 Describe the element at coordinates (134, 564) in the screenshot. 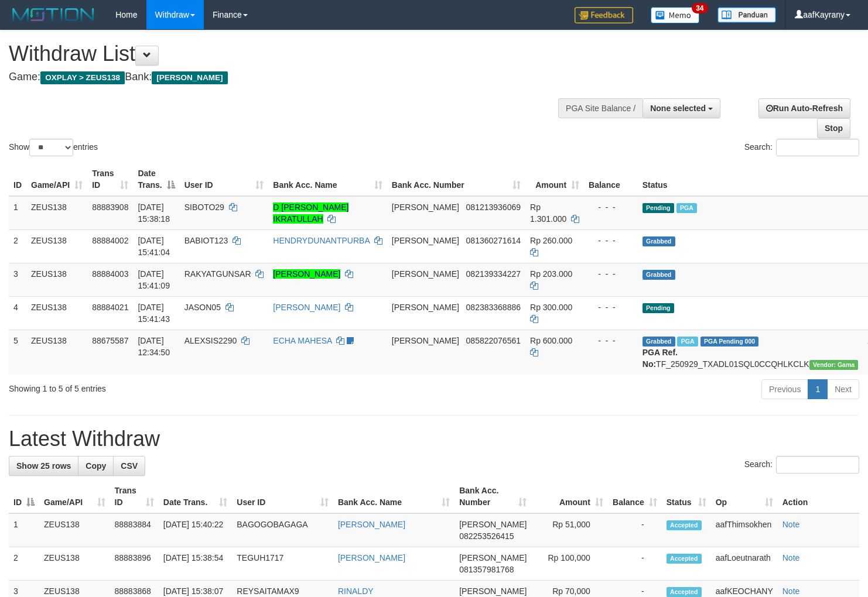

I see `td: 88883896` at that location.